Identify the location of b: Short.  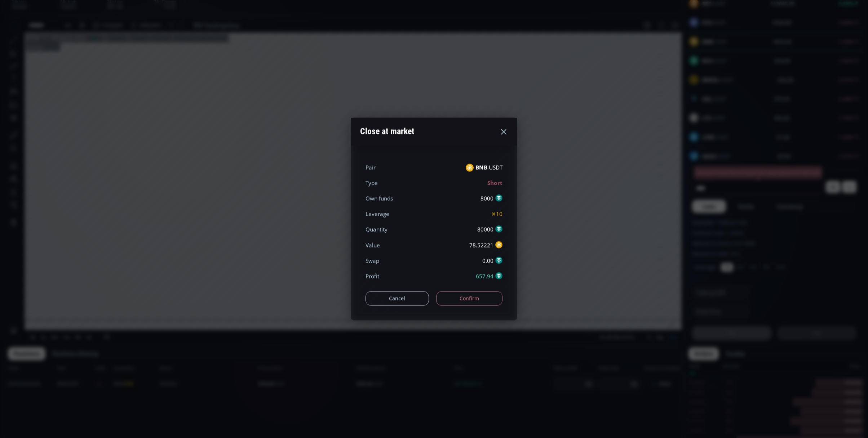
(495, 183).